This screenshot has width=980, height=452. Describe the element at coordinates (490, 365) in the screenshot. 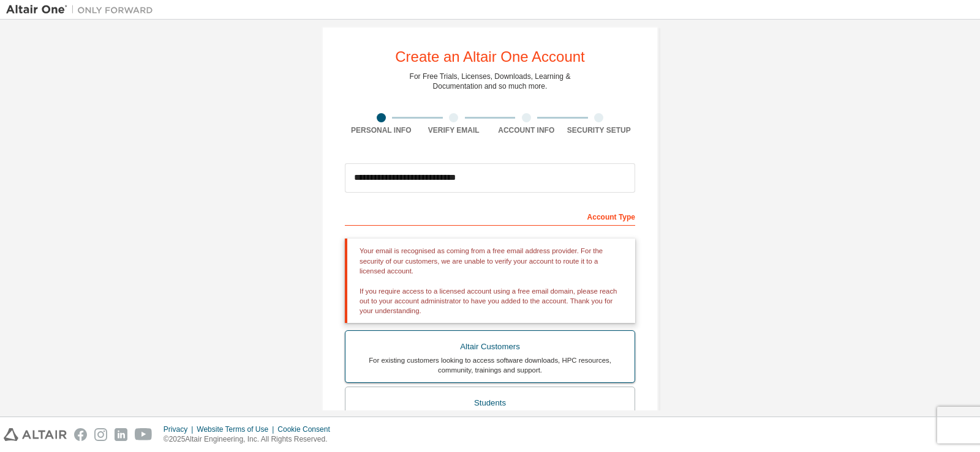

I see `div: For existing customers looking to access software downloads, HPC resources, community, trainings ...` at that location.